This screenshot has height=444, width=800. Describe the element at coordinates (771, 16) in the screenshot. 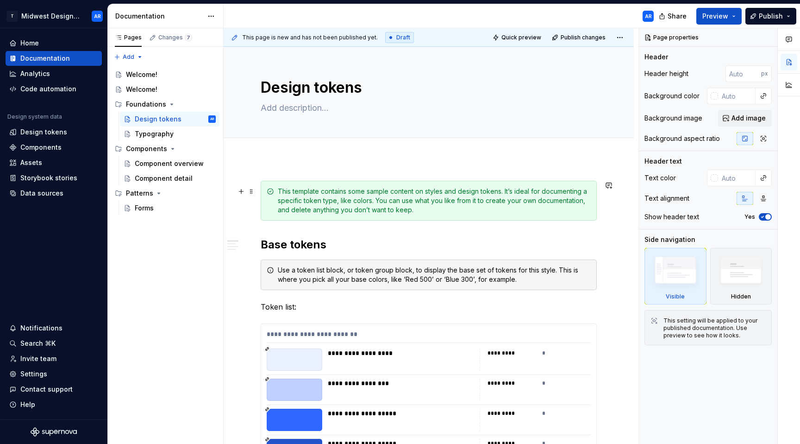

I see `button: Publish` at that location.